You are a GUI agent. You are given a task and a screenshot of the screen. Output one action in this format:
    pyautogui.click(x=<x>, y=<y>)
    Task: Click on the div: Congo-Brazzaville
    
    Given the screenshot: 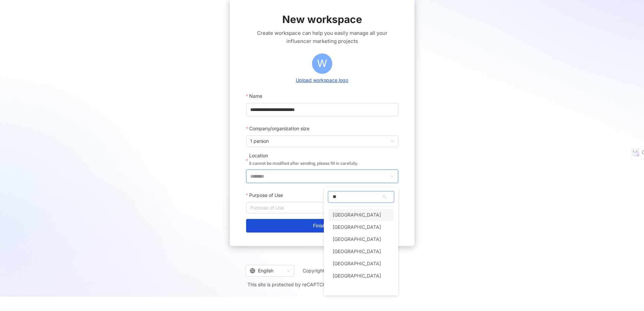 What is the action you would take?
    pyautogui.click(x=361, y=251)
    